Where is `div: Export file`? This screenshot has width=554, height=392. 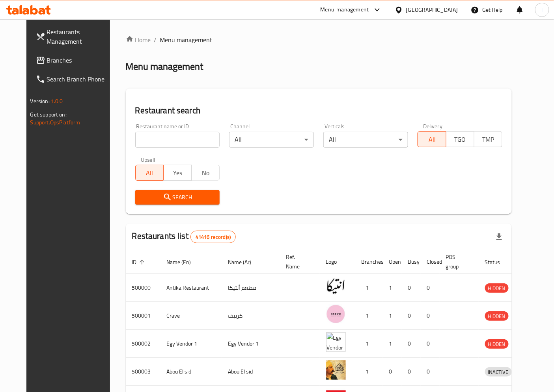 div: Export file is located at coordinates (499, 237).